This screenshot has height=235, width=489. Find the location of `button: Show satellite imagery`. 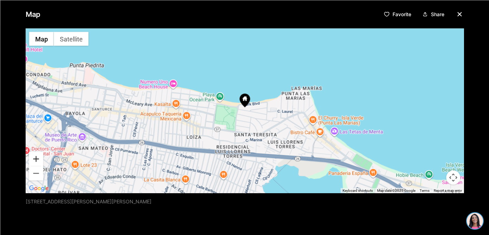

button: Show satellite imagery is located at coordinates (71, 39).